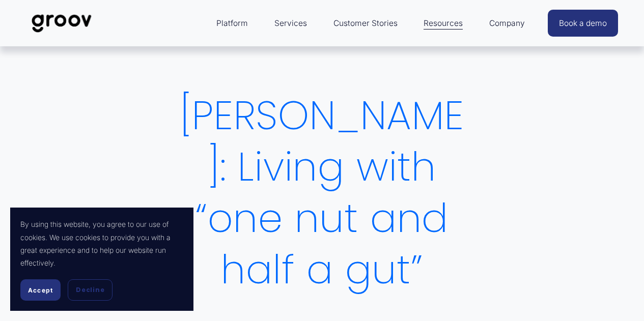 Image resolution: width=644 pixels, height=321 pixels. I want to click on p: By using this website, you agree to our use of cookies. We use cookies to provide you with a grea..., so click(102, 243).